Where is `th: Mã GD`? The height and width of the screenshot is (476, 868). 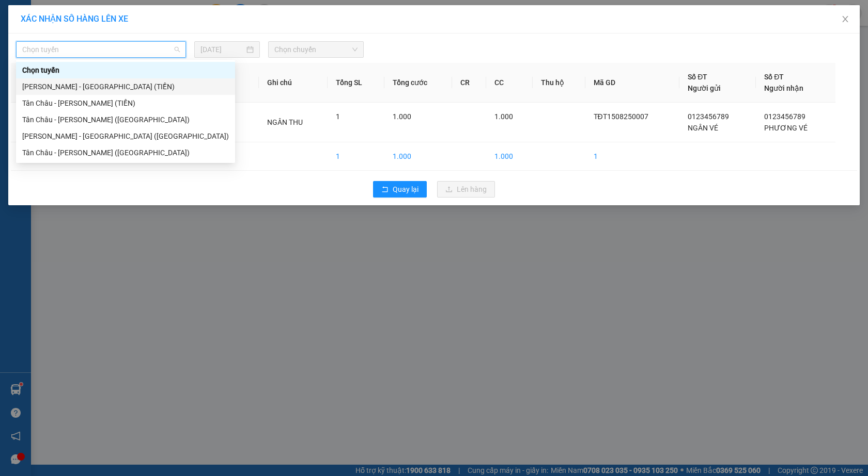
th: Mã GD is located at coordinates (632, 83).